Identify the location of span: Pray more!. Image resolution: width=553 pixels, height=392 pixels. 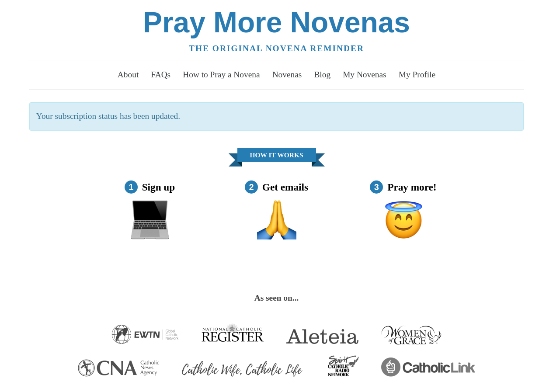
(412, 187).